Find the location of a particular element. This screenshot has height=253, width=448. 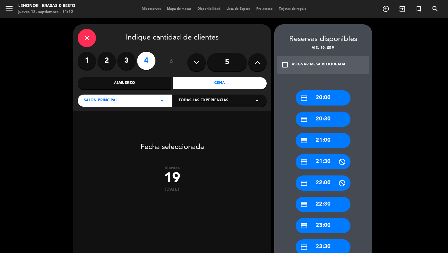

div: vie. 19, sep. is located at coordinates (323, 48).